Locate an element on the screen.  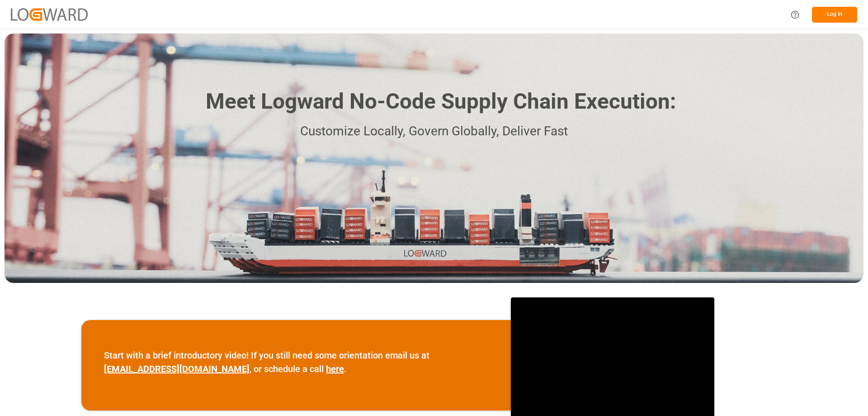
h1: Meet Logward No-Code Supply Chain Execution: is located at coordinates (441, 101).